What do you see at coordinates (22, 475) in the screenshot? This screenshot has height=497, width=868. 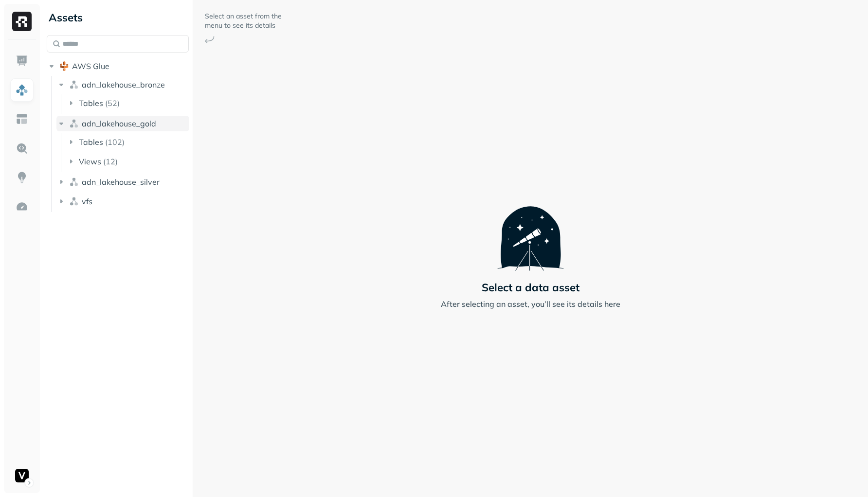 I see `img: Voodoo` at bounding box center [22, 475].